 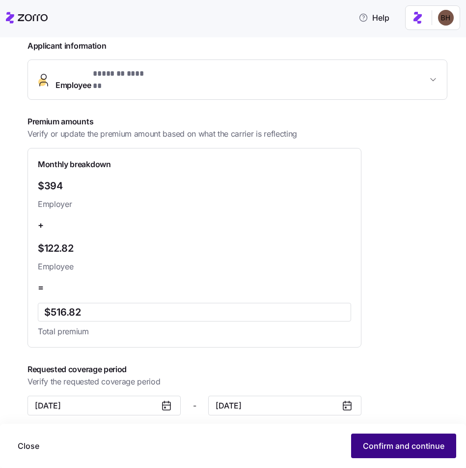 What do you see at coordinates (237, 46) in the screenshot?
I see `span: Applicant information` at bounding box center [237, 46].